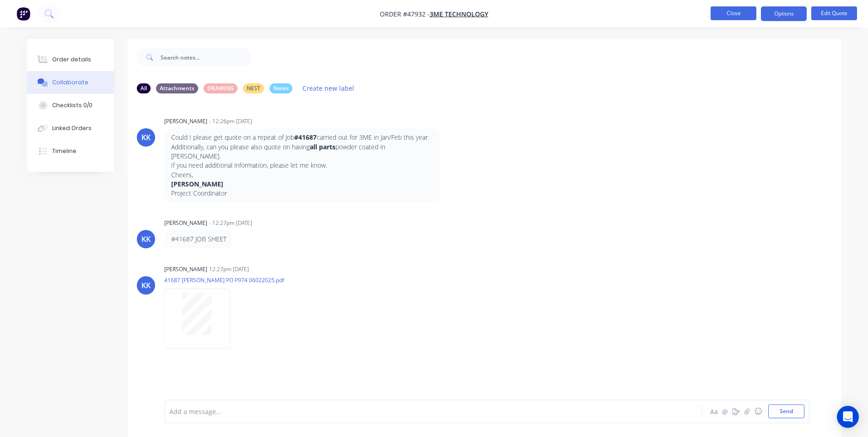 The height and width of the screenshot is (437, 868). What do you see at coordinates (305, 137) in the screenshot?
I see `strong: #41687` at bounding box center [305, 137].